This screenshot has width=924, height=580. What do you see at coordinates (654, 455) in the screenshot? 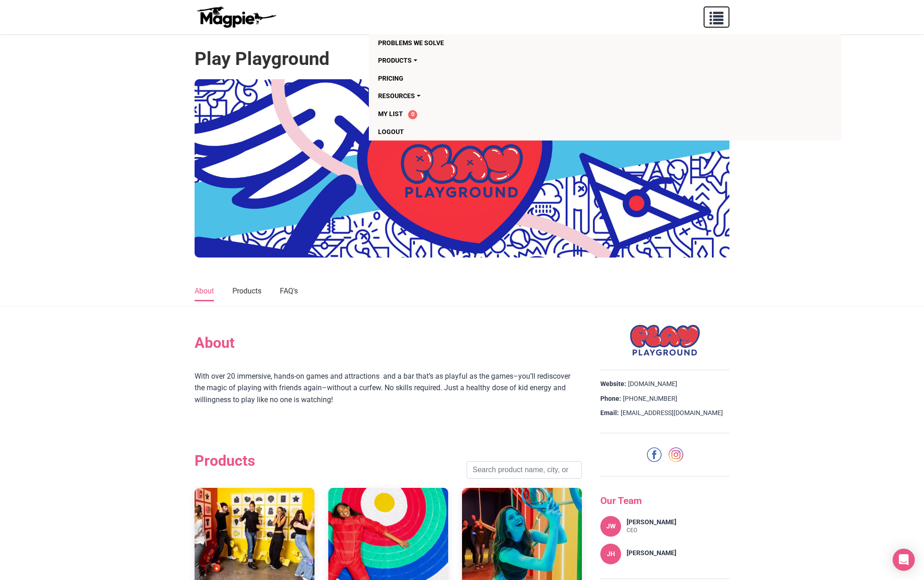
I see `a: Facebook` at bounding box center [654, 455].